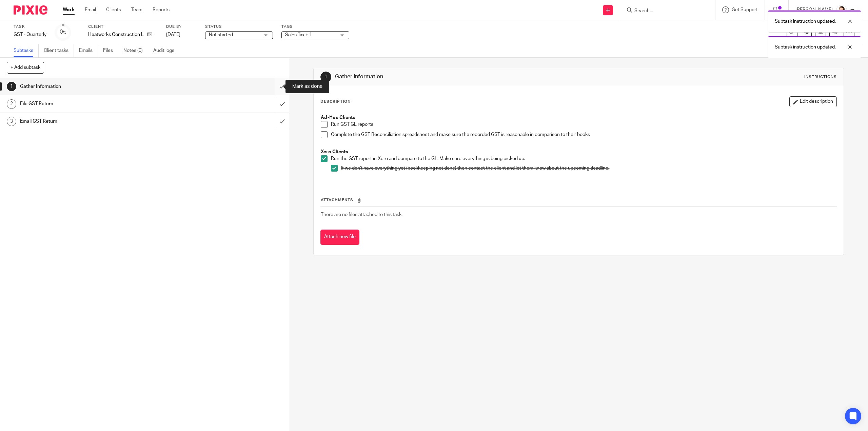  I want to click on span: Sales Tax + 1, so click(298, 35).